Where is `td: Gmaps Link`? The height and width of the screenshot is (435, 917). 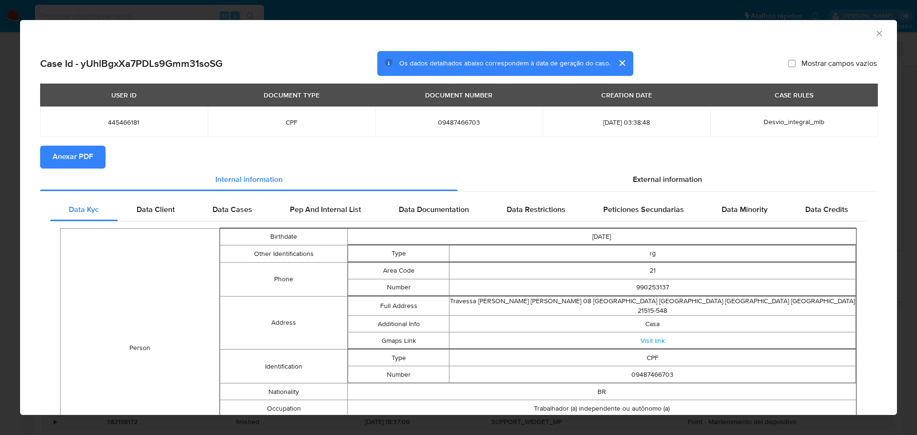
td: Gmaps Link is located at coordinates (398, 341).